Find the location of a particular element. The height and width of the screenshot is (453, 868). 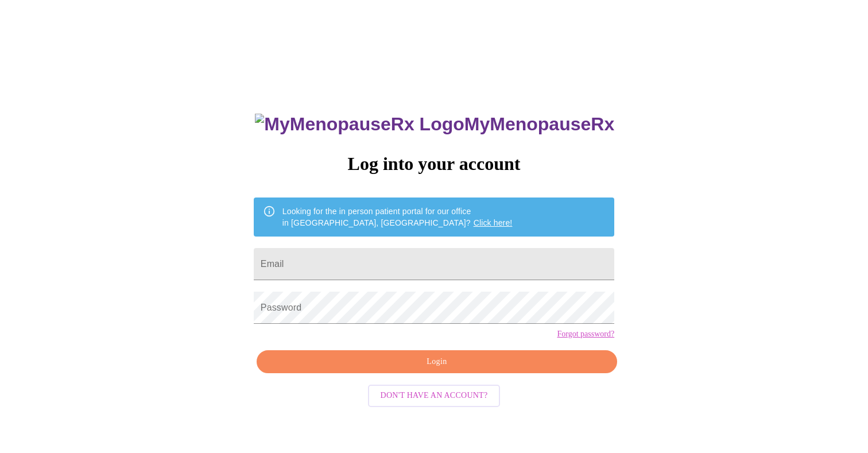

a: Don't have an account? is located at coordinates (434, 394).